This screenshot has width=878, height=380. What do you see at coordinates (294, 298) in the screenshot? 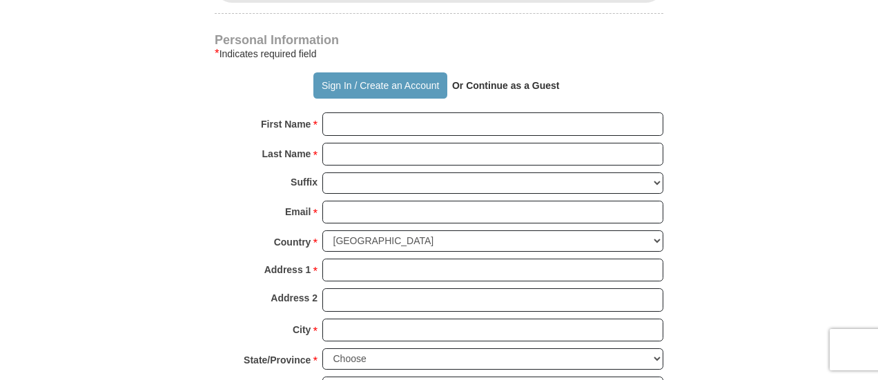
I see `strong: Address 2` at bounding box center [294, 298].